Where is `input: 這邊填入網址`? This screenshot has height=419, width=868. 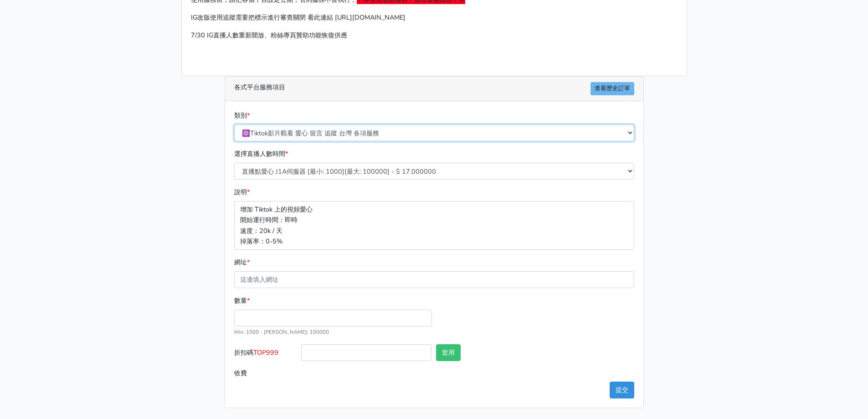 input: 這邊填入網址 is located at coordinates (434, 280).